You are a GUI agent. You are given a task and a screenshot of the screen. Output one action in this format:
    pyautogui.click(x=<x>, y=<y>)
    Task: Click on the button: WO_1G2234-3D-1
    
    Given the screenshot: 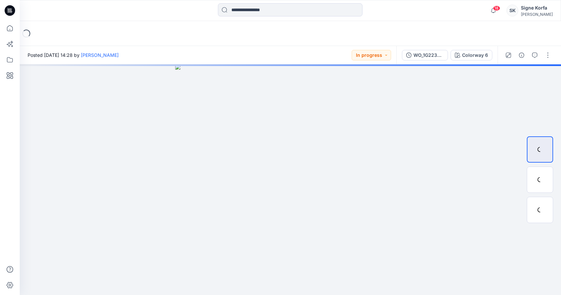 What is the action you would take?
    pyautogui.click(x=425, y=55)
    